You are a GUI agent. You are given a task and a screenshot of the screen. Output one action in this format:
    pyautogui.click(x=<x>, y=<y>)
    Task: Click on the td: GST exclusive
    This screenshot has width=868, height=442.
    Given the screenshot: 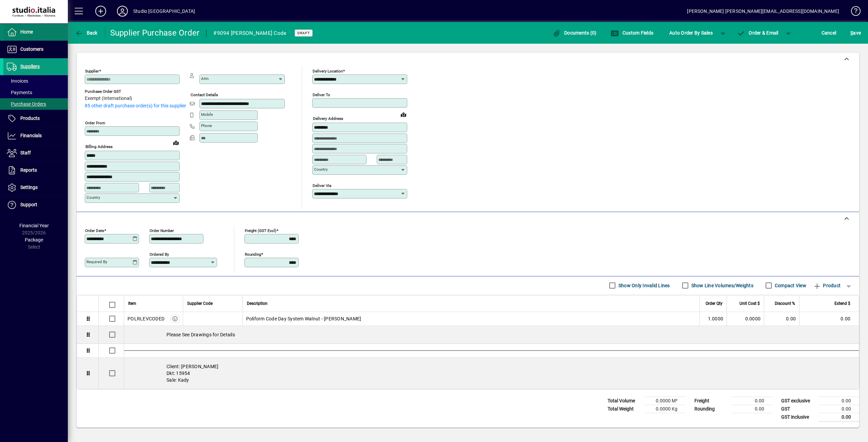 What is the action you would take?
    pyautogui.click(x=798, y=401)
    